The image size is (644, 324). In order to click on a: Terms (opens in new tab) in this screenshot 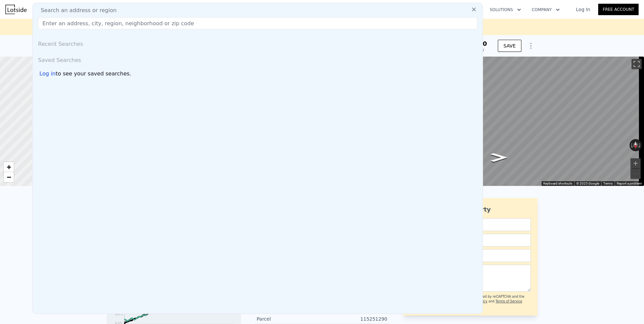, I will do `click(608, 183)`.